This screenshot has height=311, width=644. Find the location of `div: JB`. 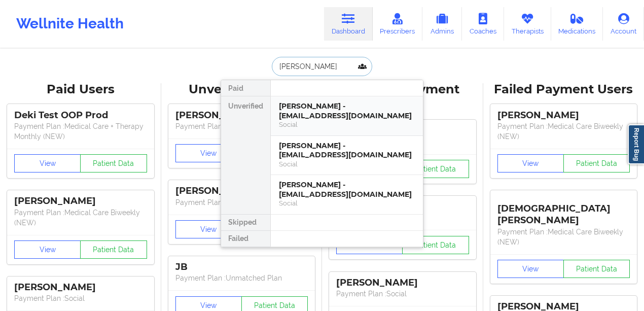

div: JB is located at coordinates (242, 267).